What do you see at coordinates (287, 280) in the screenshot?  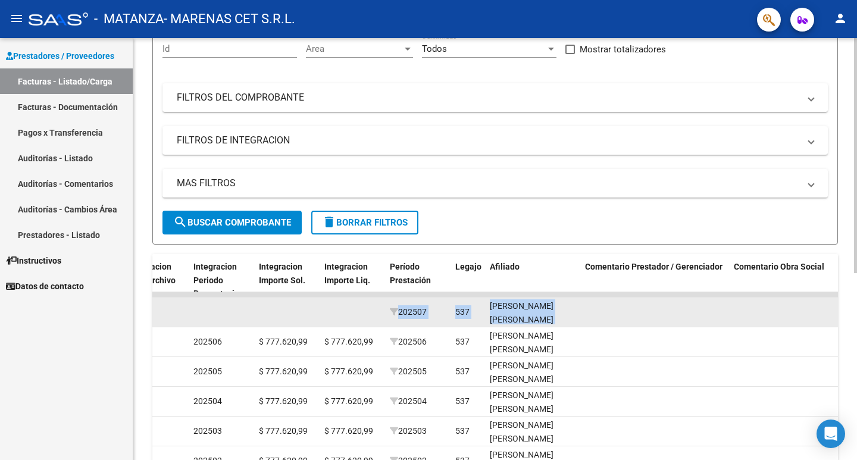 I see `datatable-header-cell: Integracion Importe Sol.` at bounding box center [287, 280].